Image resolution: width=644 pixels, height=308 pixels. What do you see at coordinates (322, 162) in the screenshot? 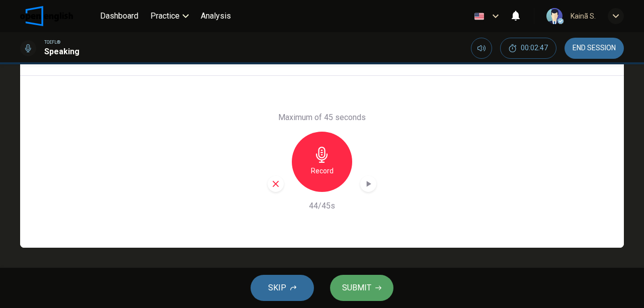
I see `button: Record` at bounding box center [322, 162].